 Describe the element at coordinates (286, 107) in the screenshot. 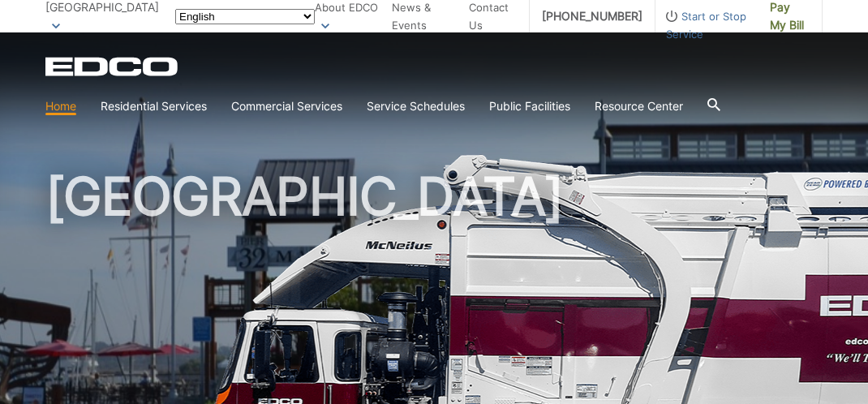

I see `a: Commercial Services` at that location.